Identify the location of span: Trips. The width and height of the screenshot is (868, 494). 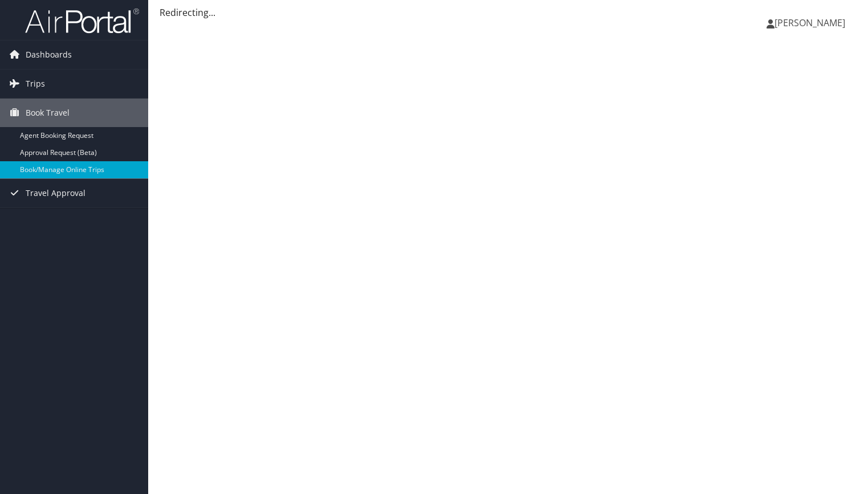
(35, 84).